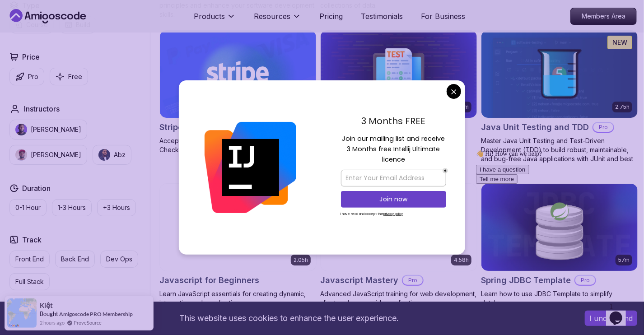  I want to click on p: Resources, so click(272, 16).